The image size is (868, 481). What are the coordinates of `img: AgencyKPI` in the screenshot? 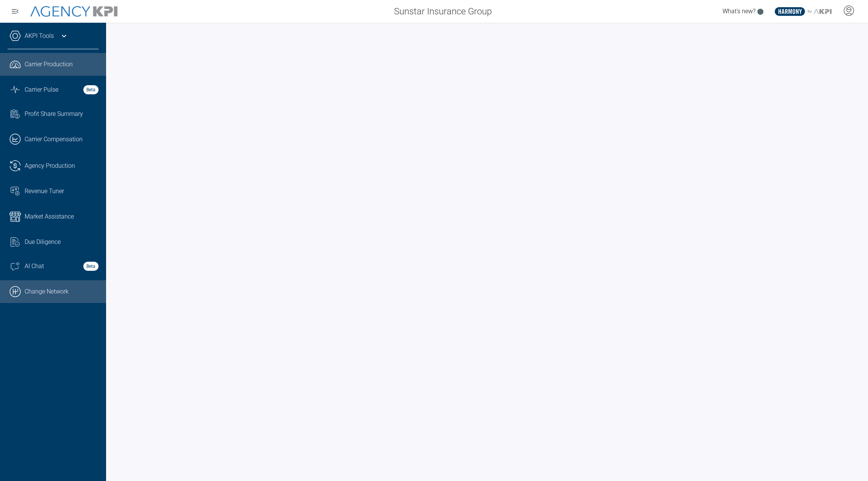 It's located at (74, 11).